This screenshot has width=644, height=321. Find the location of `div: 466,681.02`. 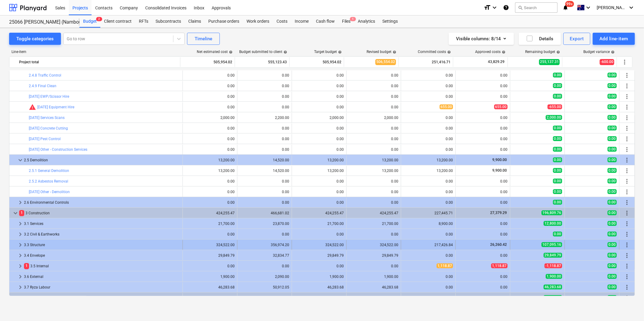

div: 466,681.02 is located at coordinates (265, 213).